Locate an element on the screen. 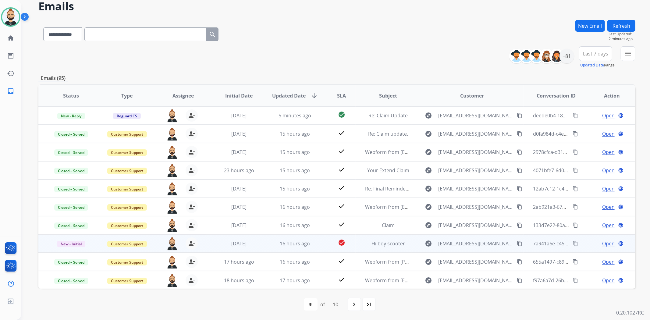  p: 0.20.1027RC is located at coordinates (630, 313).